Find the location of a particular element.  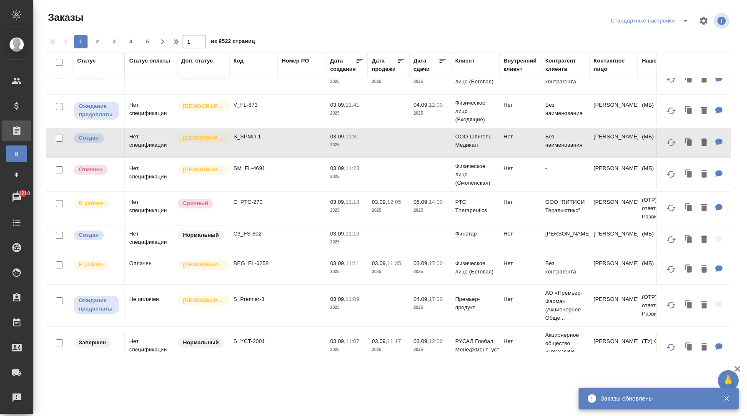

p: ООО "ПИТИСИ Терапьютикс" is located at coordinates (565, 206).